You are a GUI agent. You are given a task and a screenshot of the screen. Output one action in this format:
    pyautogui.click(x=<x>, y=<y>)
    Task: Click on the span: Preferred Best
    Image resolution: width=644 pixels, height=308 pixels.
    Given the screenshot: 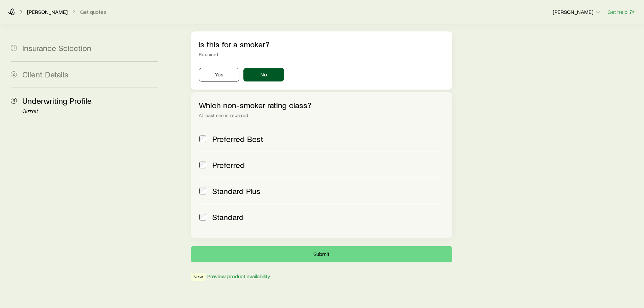 What is the action you would take?
    pyautogui.click(x=238, y=139)
    